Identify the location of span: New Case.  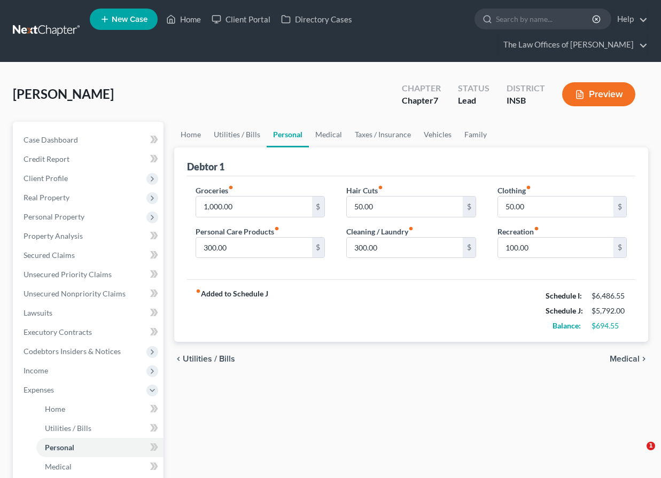
(129, 19).